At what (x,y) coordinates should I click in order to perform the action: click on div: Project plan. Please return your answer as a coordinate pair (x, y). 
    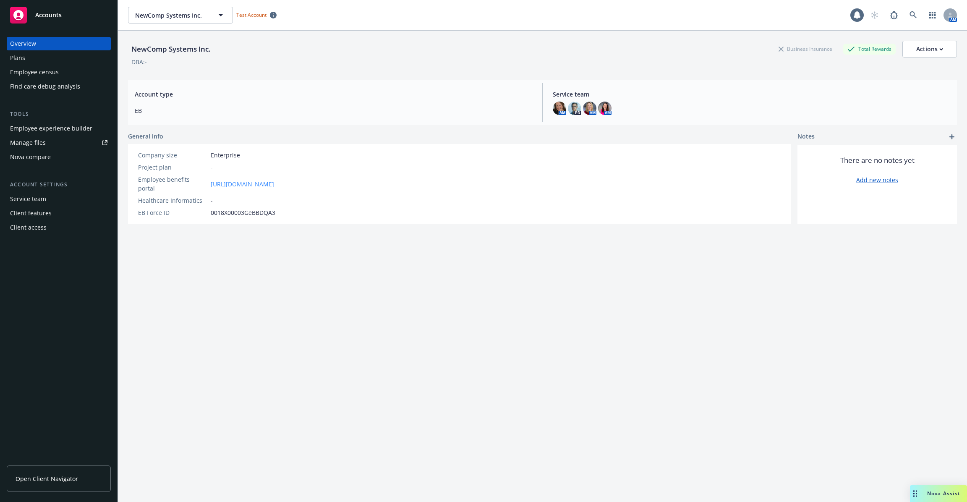
    Looking at the image, I should click on (173, 167).